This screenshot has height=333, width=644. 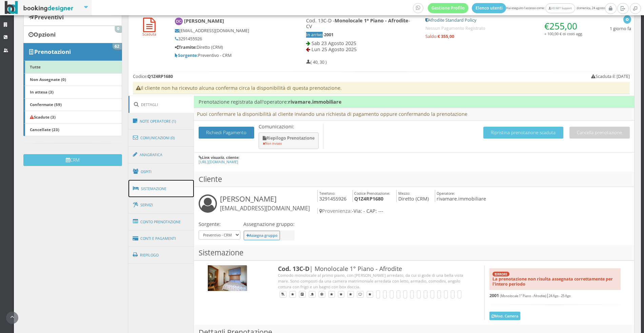 What do you see at coordinates (117, 46) in the screenshot?
I see `span: 62` at bounding box center [117, 46].